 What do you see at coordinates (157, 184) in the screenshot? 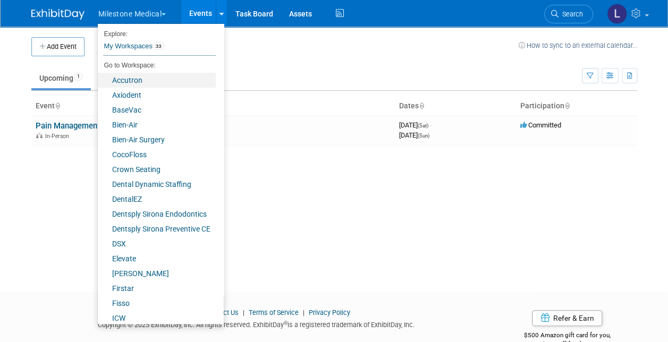
I see `a: Dental Dynamic Staffing` at bounding box center [157, 184].